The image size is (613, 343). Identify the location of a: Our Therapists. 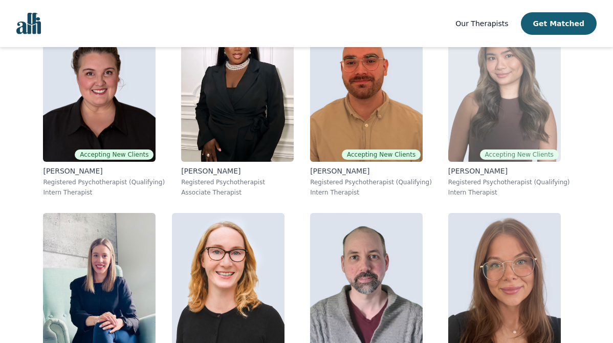
(482, 24).